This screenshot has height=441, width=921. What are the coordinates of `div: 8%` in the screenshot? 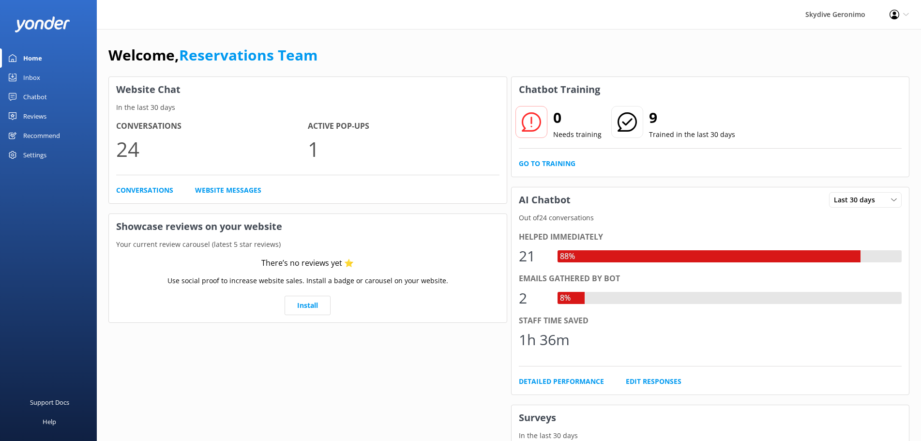 It's located at (565, 298).